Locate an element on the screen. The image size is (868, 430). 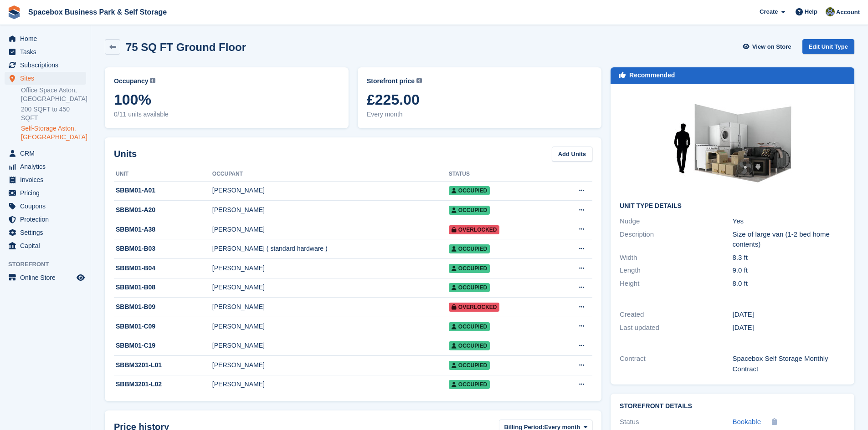
a: Add Units is located at coordinates (572, 154).